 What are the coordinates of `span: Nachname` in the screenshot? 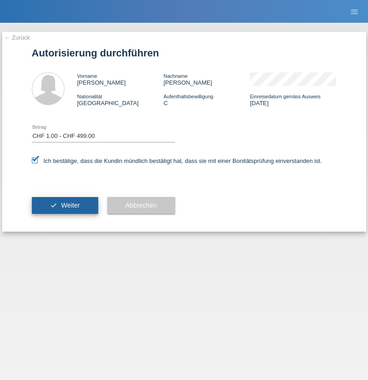 It's located at (175, 76).